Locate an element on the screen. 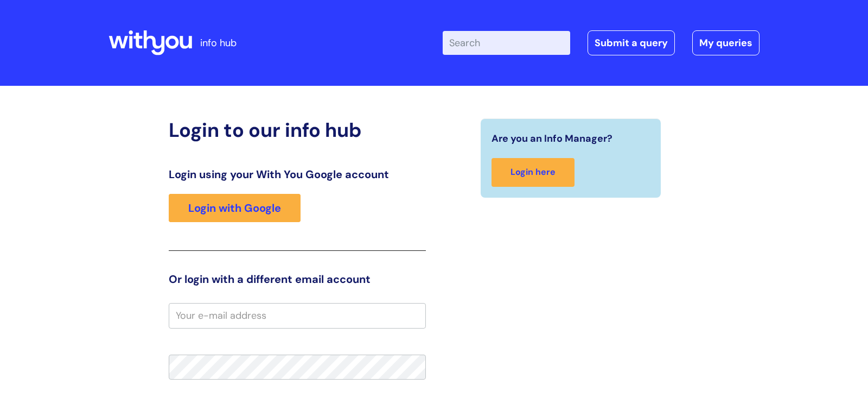  a: Login here is located at coordinates (532, 172).